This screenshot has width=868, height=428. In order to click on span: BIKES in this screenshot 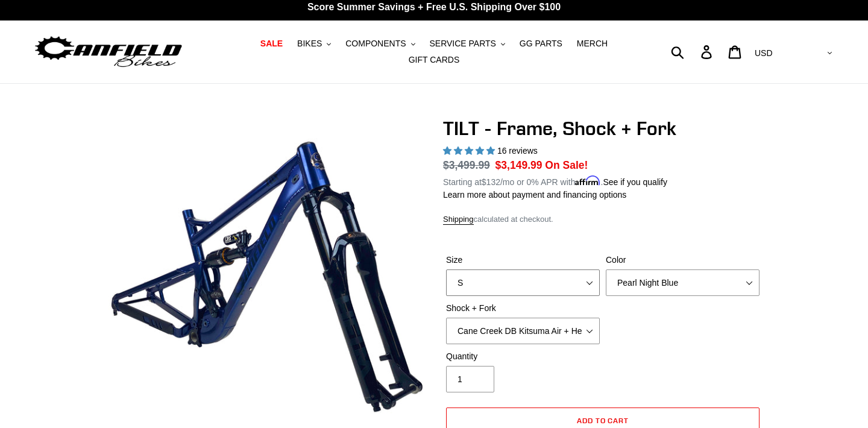, I will do `click(309, 43)`.